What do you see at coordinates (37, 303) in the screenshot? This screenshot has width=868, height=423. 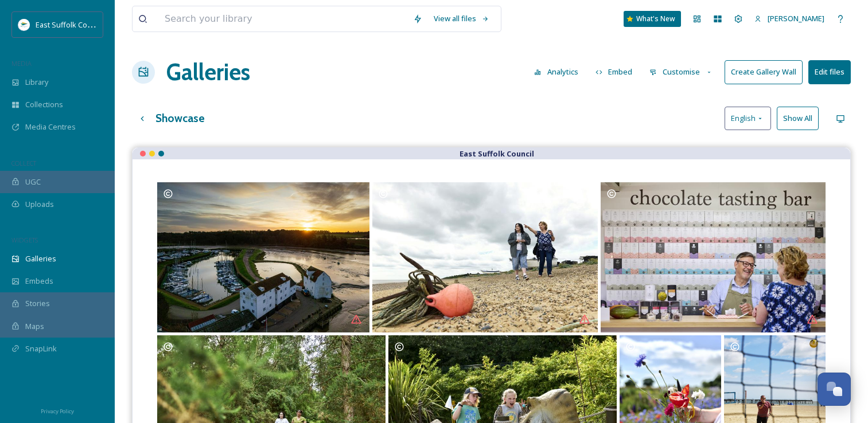 I see `span: Stories` at bounding box center [37, 303].